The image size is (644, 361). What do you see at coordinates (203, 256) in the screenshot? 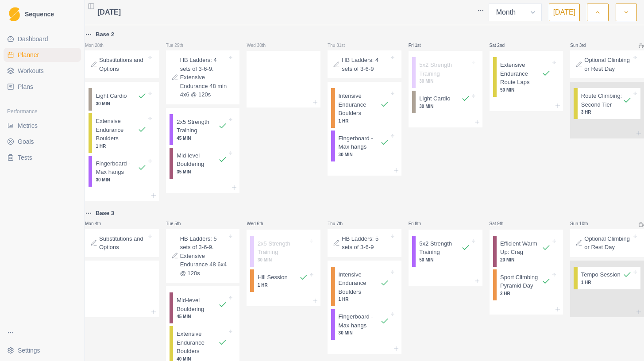
I see `div: HB Ladders: 5 sets of 3-6-9. Extensive Endurance 48 6x4 @ 120s` at bounding box center [203, 256].